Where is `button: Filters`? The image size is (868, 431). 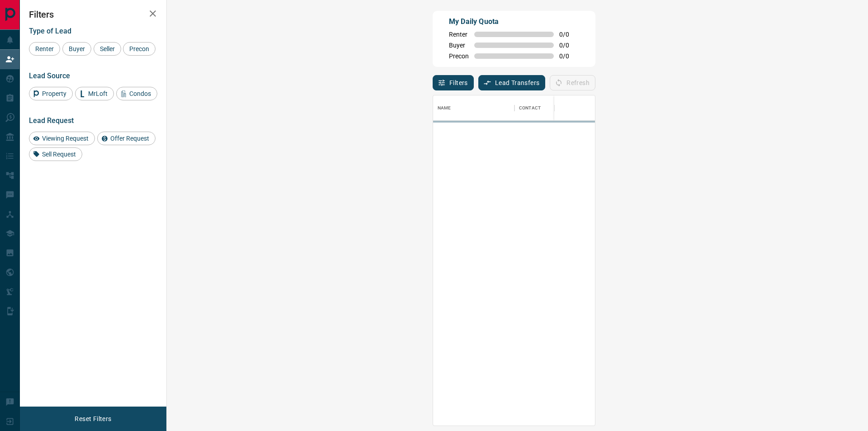 button: Filters is located at coordinates (453, 83).